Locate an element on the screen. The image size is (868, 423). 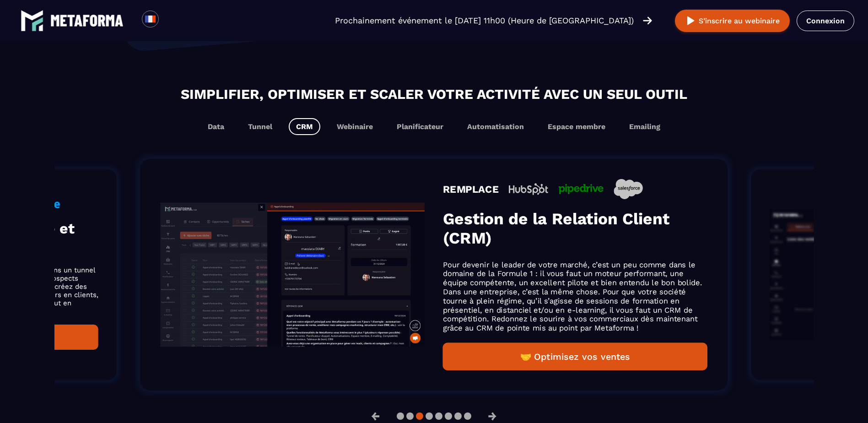
button: Tunnel is located at coordinates (260, 126).